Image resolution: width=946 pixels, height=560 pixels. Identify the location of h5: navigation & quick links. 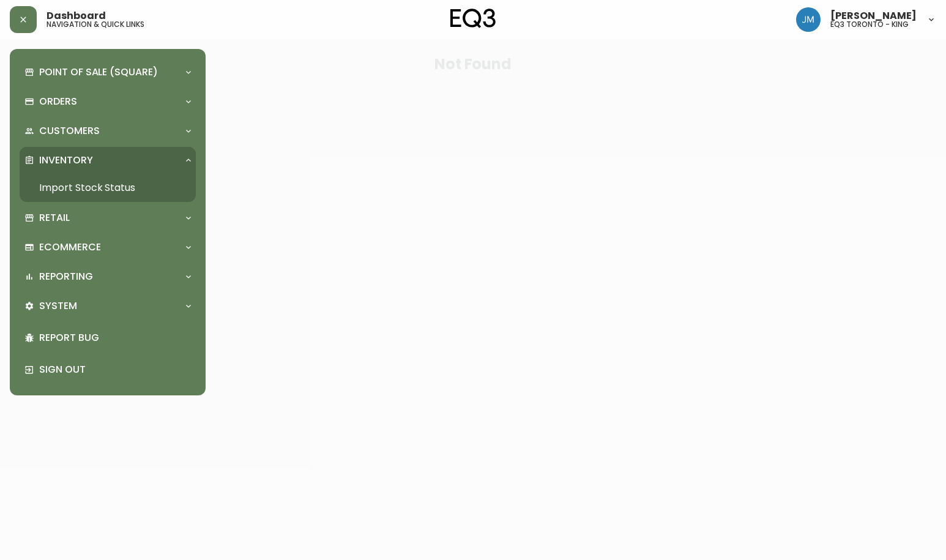
(95, 24).